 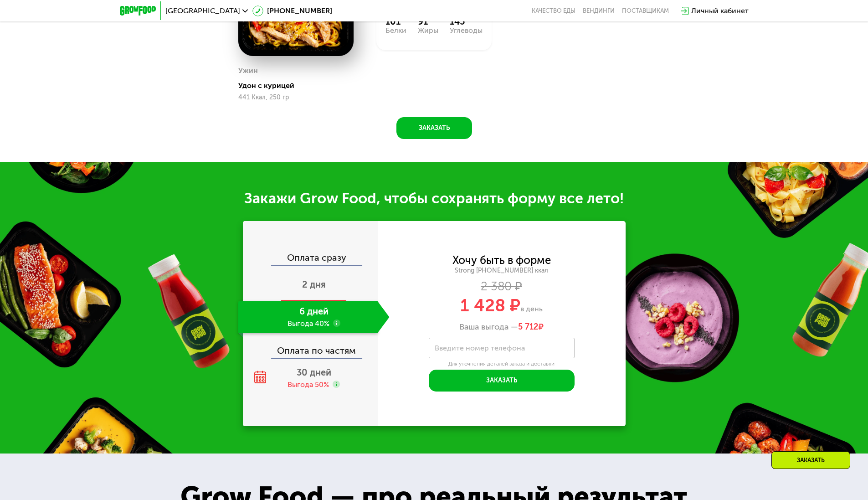 I want to click on div: Ваша выгода —, so click(x=502, y=327).